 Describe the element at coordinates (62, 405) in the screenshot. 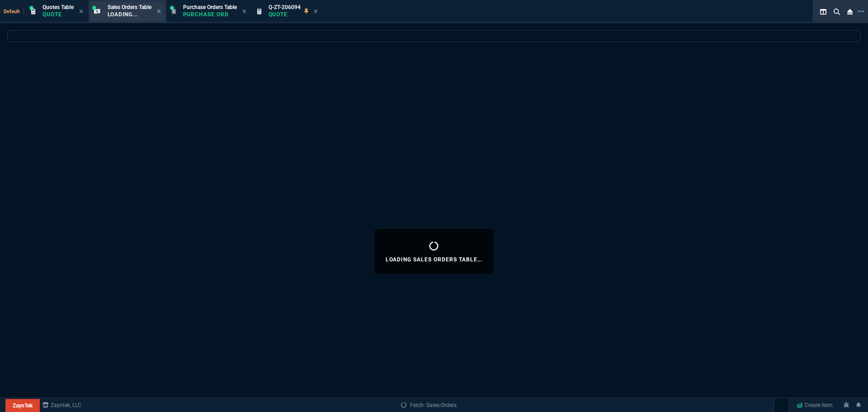

I see `a: msbcCompanyName` at that location.